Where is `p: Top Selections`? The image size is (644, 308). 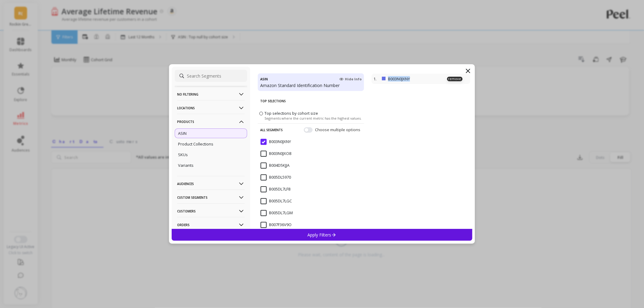 p: Top Selections is located at coordinates (311, 101).